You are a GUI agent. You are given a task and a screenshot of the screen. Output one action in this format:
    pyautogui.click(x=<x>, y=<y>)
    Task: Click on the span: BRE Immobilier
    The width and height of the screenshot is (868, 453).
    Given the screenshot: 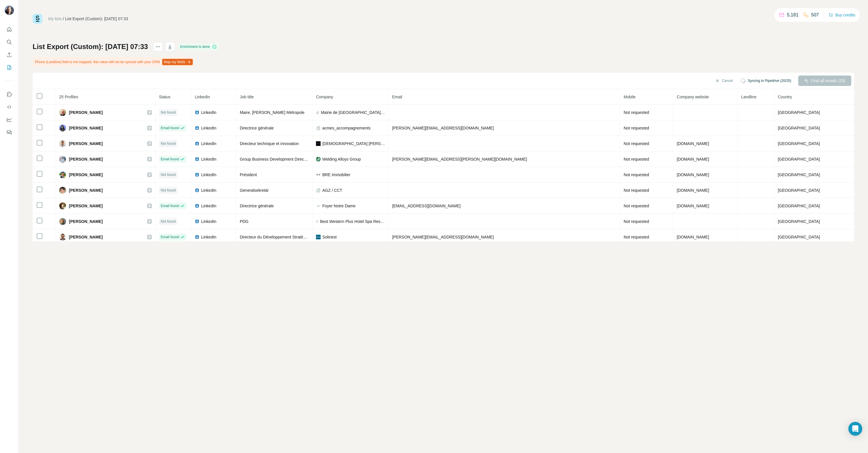 What is the action you would take?
    pyautogui.click(x=336, y=175)
    